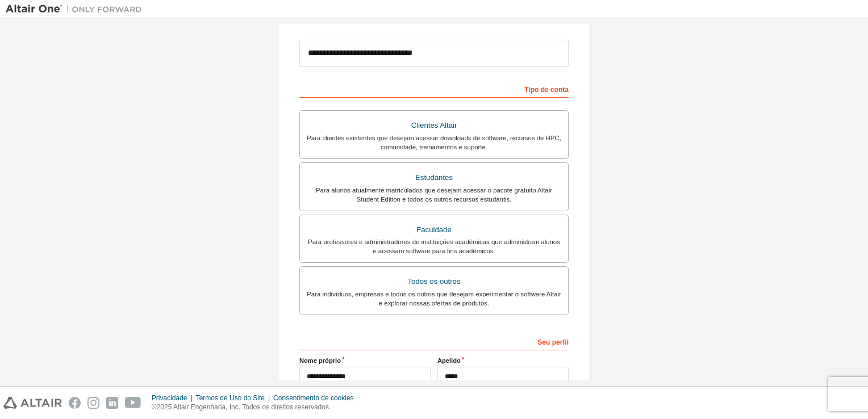 The image size is (868, 419). I want to click on img: facebook.svg, so click(74, 403).